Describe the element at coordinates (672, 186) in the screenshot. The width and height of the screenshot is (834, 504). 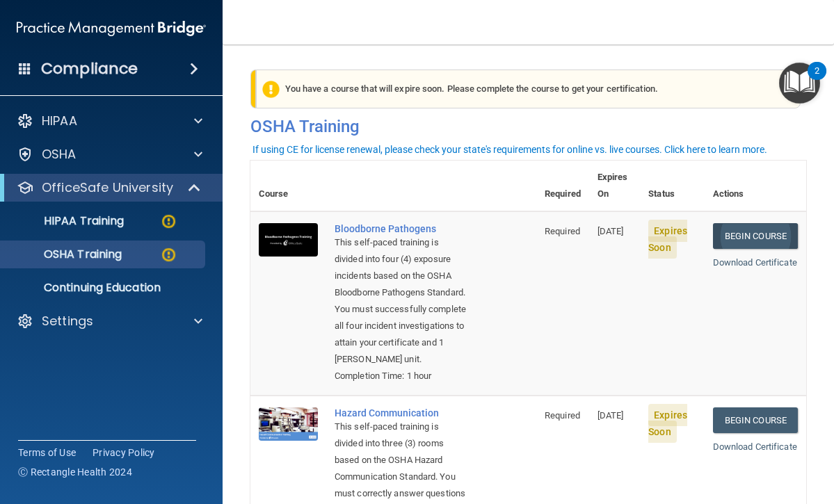
I see `th: Status` at that location.